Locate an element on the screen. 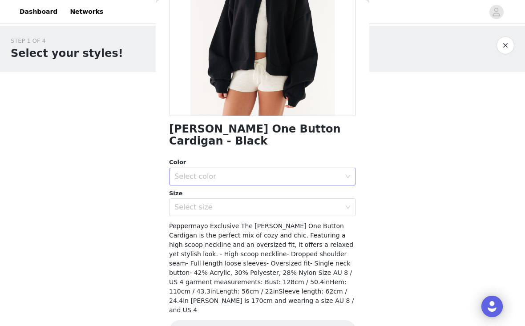 This screenshot has height=326, width=525. div: Color is located at coordinates (262, 162).